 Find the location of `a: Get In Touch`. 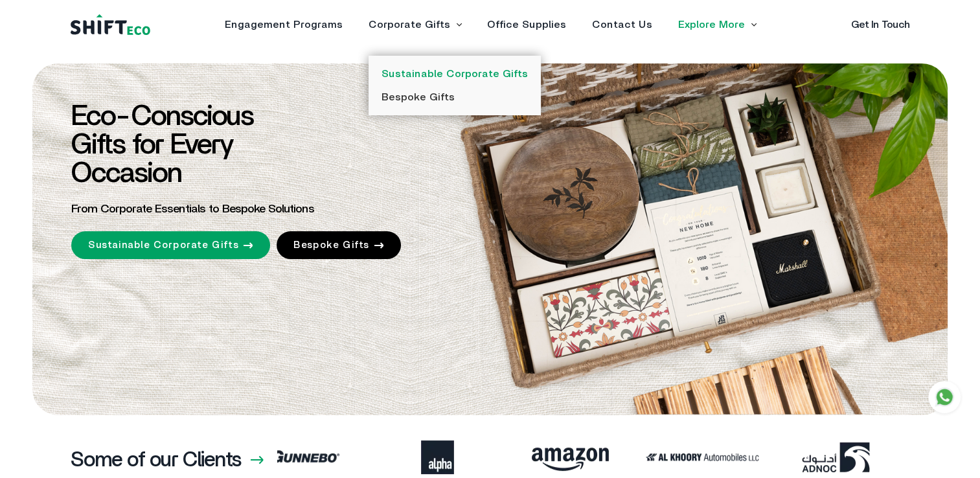

a: Get In Touch is located at coordinates (880, 25).